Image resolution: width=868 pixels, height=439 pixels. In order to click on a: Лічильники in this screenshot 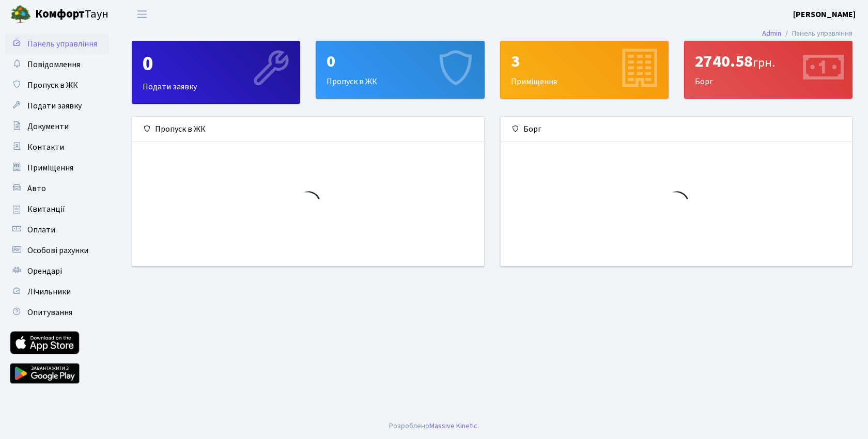, I will do `click(57, 292)`.